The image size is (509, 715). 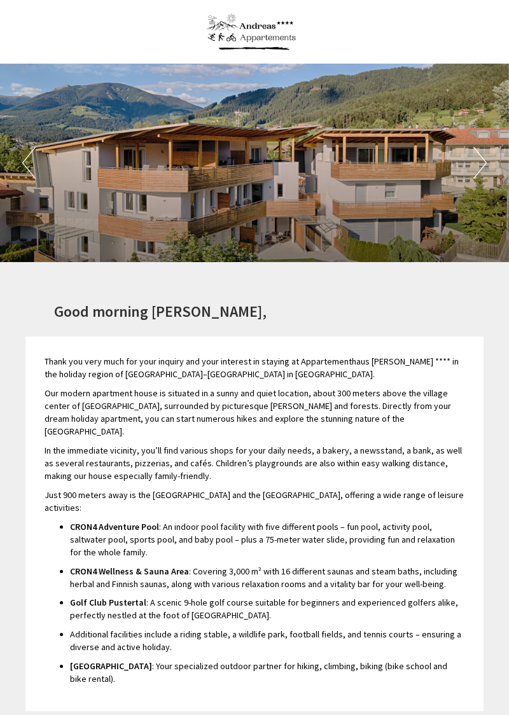 I want to click on p: Thank you very much for your inquiry and your interest in staying at Appartementhaus [PERSON_NAME..., so click(x=254, y=368).